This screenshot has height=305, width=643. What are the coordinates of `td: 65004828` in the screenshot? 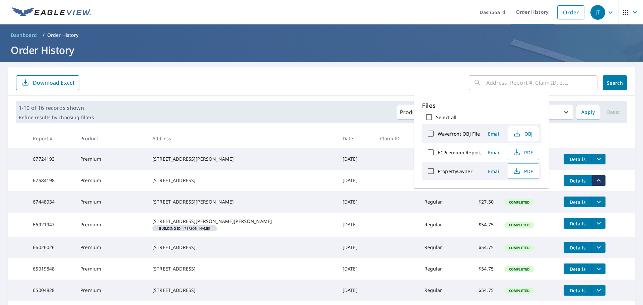 It's located at (51, 290).